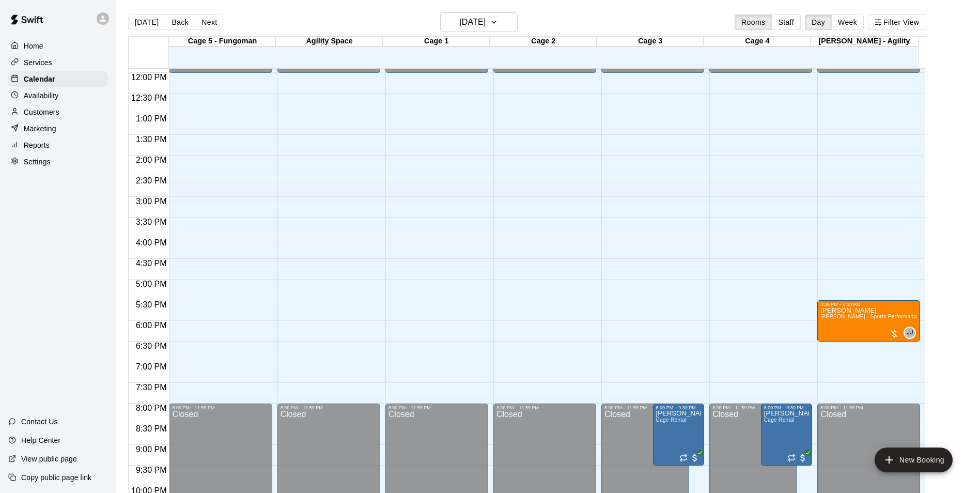 The width and height of the screenshot is (980, 493). What do you see at coordinates (151, 283) in the screenshot?
I see `span: 5:00 PM` at bounding box center [151, 283].